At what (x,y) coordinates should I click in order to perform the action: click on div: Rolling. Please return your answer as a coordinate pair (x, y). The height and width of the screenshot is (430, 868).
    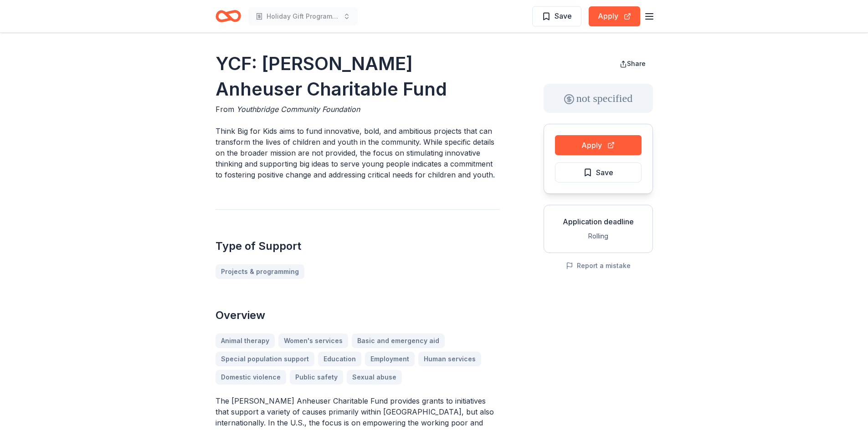
    Looking at the image, I should click on (599, 237).